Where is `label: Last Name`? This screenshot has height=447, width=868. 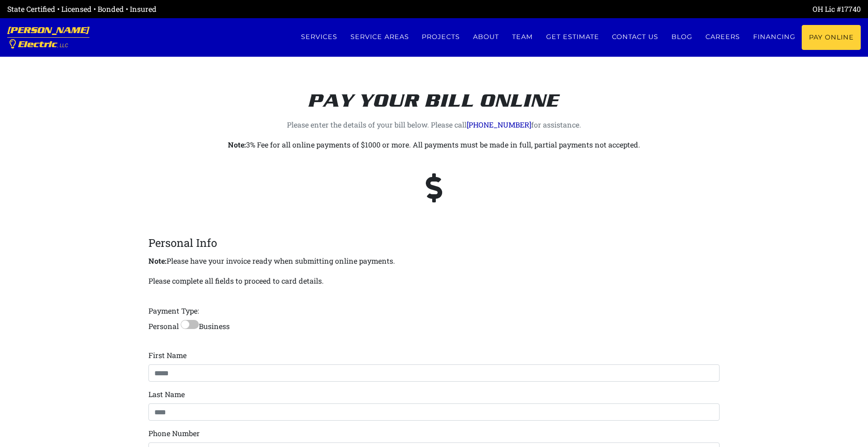
label: Last Name is located at coordinates (167, 395).